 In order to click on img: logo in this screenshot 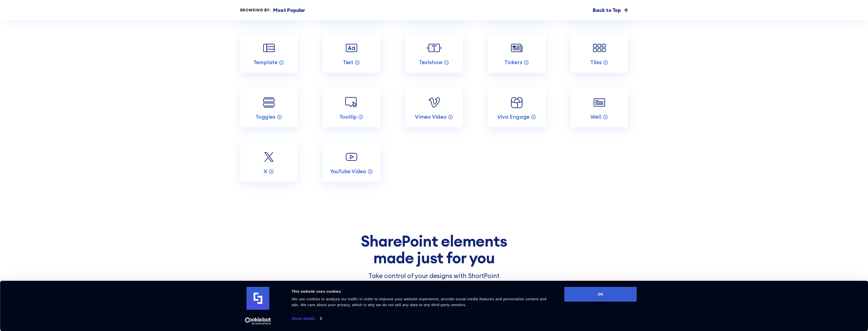, I will do `click(258, 298)`.